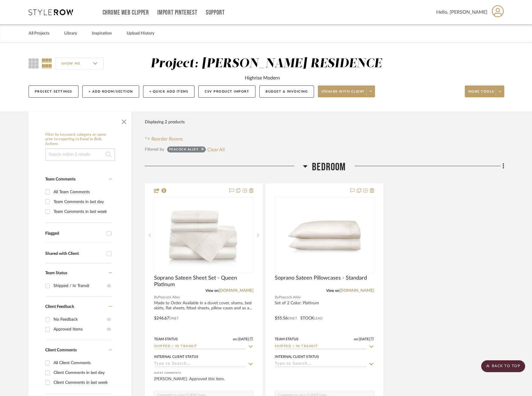 The height and width of the screenshot is (396, 532). What do you see at coordinates (56, 273) in the screenshot?
I see `span: Team Status` at bounding box center [56, 273].